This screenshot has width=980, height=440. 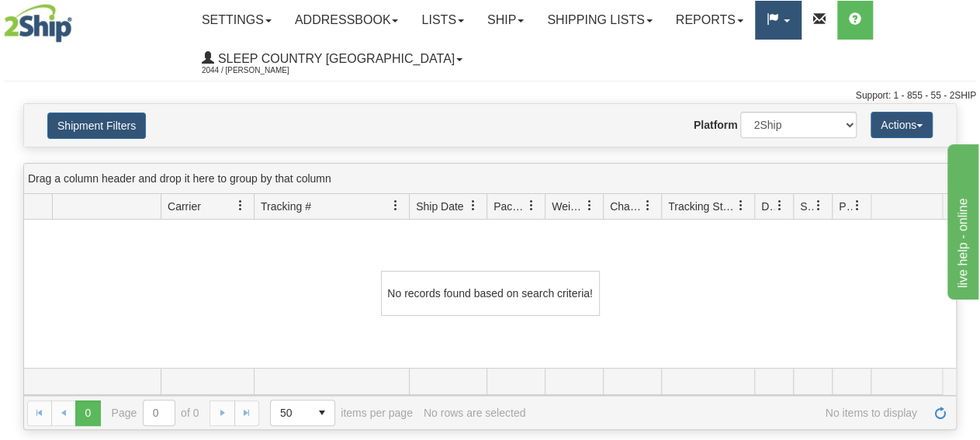 What do you see at coordinates (88, 413) in the screenshot?
I see `span: Page 0` at bounding box center [88, 413].